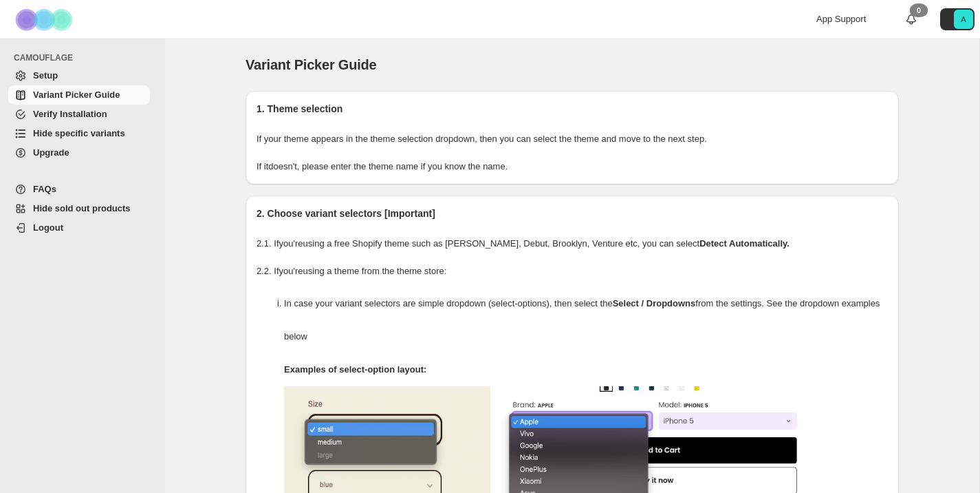  Describe the element at coordinates (572, 214) in the screenshot. I see `h2: 2. Choose variant selectors [Important]` at that location.